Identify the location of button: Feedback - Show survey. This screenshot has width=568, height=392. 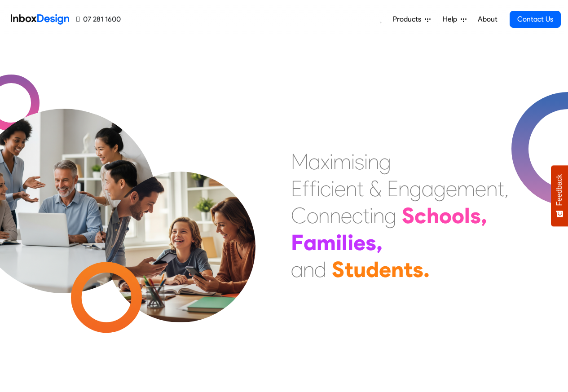
(560, 196).